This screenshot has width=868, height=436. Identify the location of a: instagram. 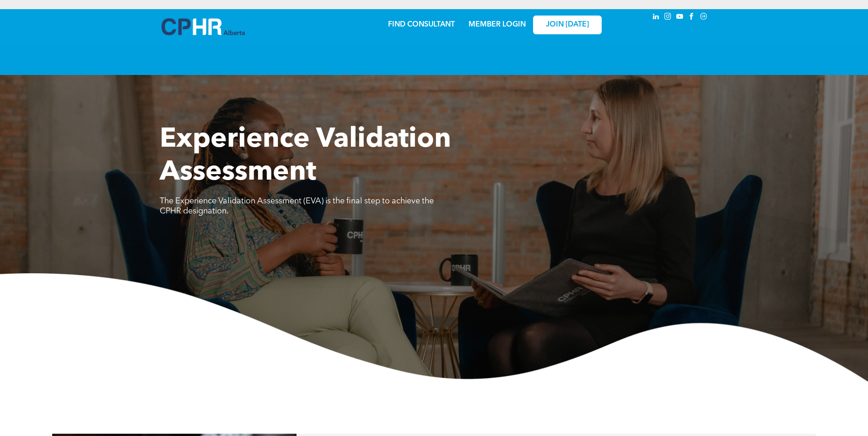
(668, 17).